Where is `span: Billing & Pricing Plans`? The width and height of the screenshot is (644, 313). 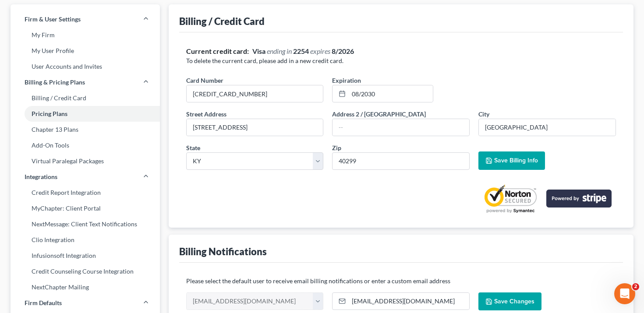
span: Billing & Pricing Plans is located at coordinates (55, 83).